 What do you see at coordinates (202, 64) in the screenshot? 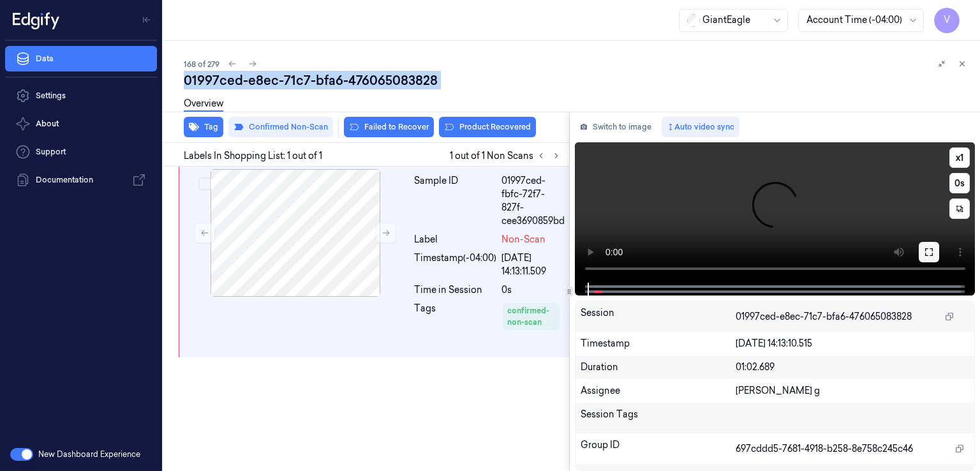
I see `span: 168 of 279` at bounding box center [202, 64].